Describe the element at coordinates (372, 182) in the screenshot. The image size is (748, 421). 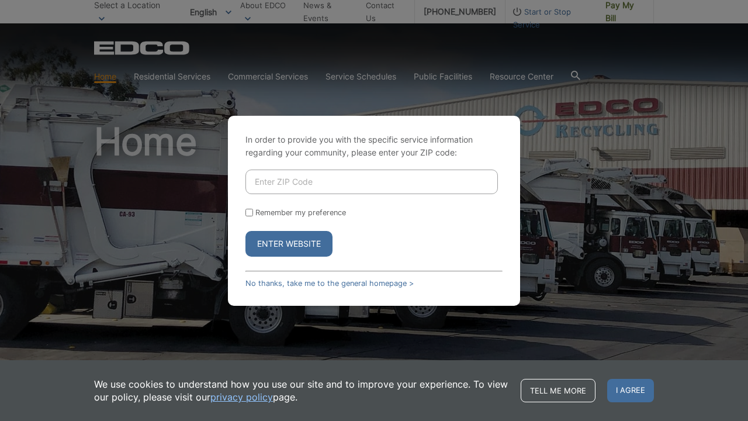
I see `input: Enter ZIP Code` at that location.